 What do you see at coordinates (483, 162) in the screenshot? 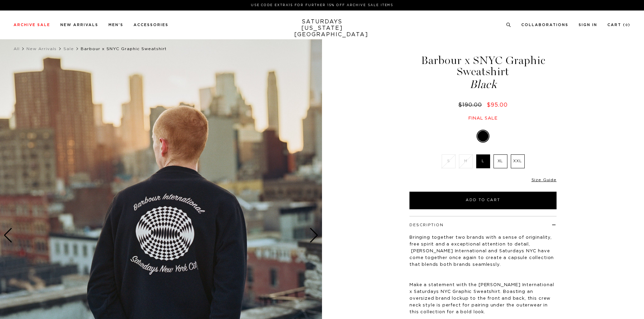
I see `label: L` at bounding box center [483, 162].